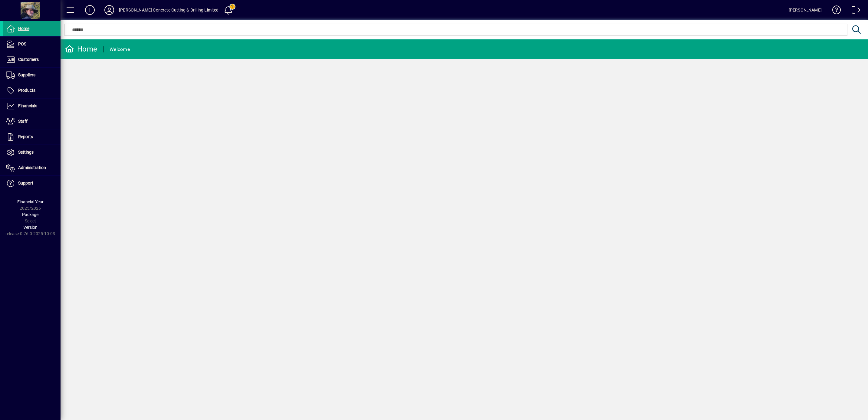 The height and width of the screenshot is (420, 868). Describe the element at coordinates (32, 106) in the screenshot. I see `a: Financials` at that location.